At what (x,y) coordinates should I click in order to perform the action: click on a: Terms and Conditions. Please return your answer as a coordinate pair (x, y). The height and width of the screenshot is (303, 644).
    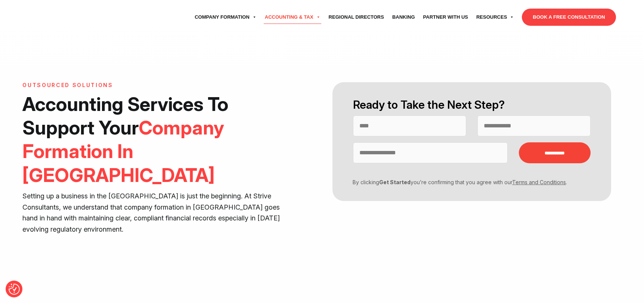
    Looking at the image, I should click on (539, 182).